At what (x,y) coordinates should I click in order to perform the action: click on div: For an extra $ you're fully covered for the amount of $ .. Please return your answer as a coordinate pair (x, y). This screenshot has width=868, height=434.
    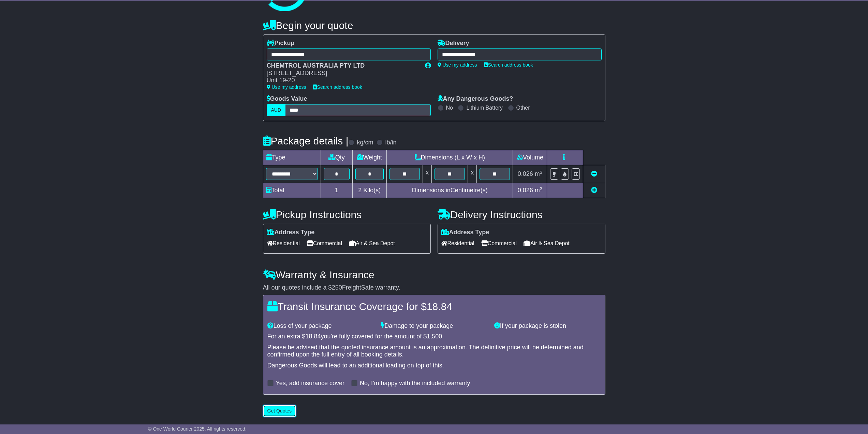
    Looking at the image, I should click on (434, 337).